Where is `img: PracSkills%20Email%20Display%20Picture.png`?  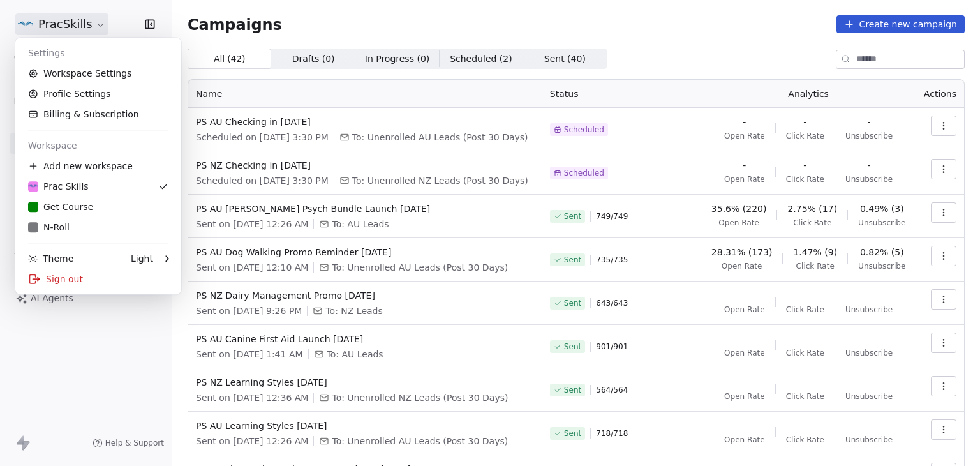 img: PracSkills%20Email%20Display%20Picture.png is located at coordinates (33, 186).